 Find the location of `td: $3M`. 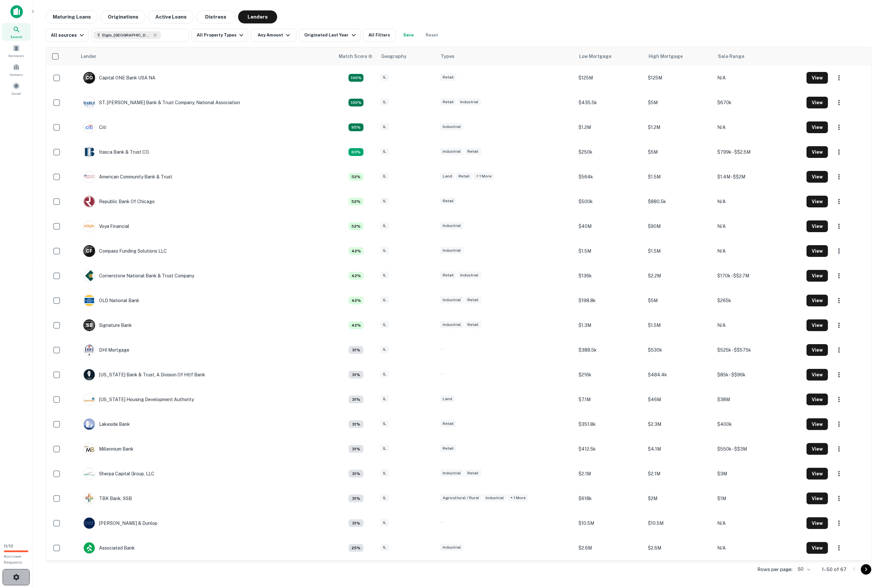

td: $3M is located at coordinates (759, 474).